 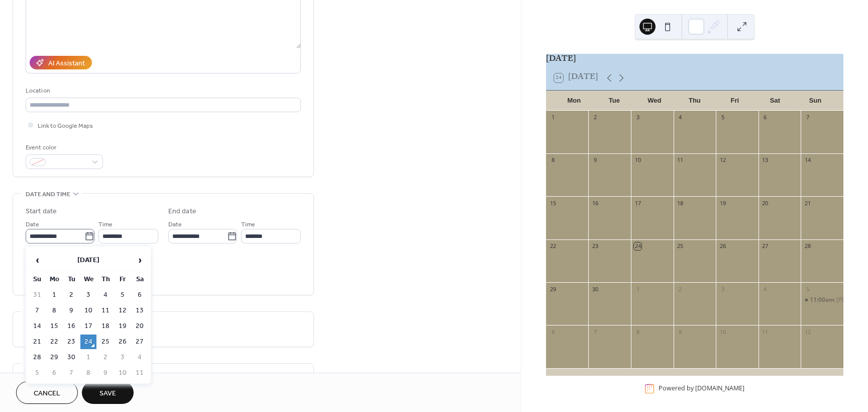 What do you see at coordinates (48, 194) in the screenshot?
I see `span: Date and time` at bounding box center [48, 194].